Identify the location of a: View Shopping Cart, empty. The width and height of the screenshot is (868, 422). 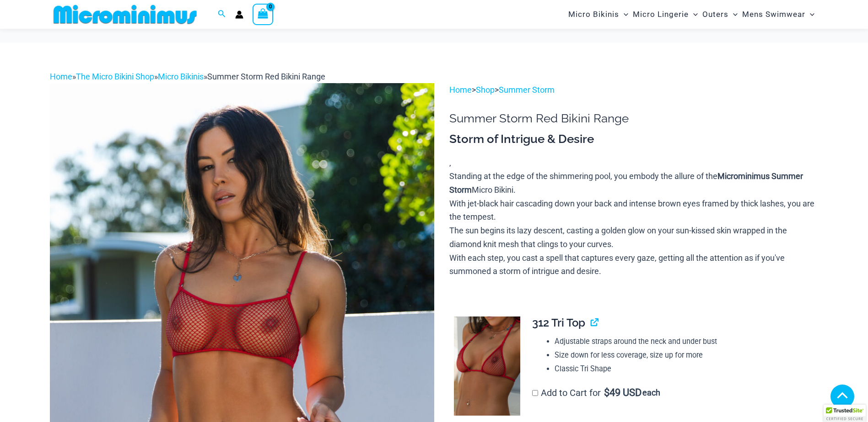
(263, 14).